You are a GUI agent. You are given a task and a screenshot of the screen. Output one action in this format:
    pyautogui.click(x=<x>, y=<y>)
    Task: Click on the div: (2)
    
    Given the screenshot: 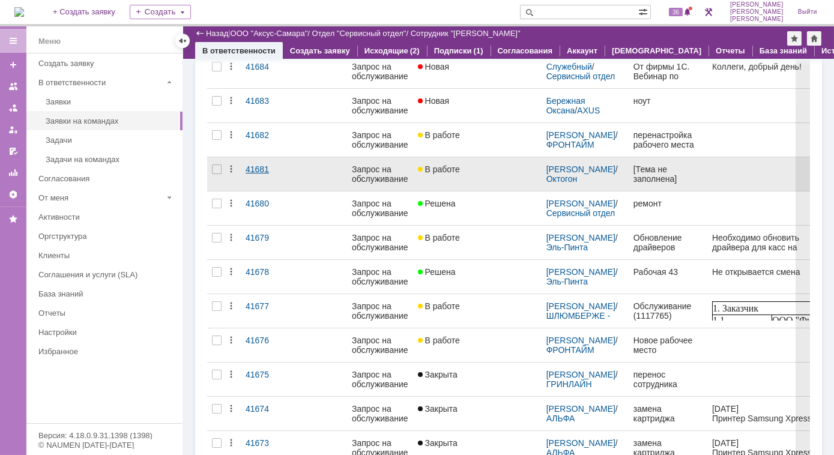 What is the action you would take?
    pyautogui.click(x=415, y=50)
    